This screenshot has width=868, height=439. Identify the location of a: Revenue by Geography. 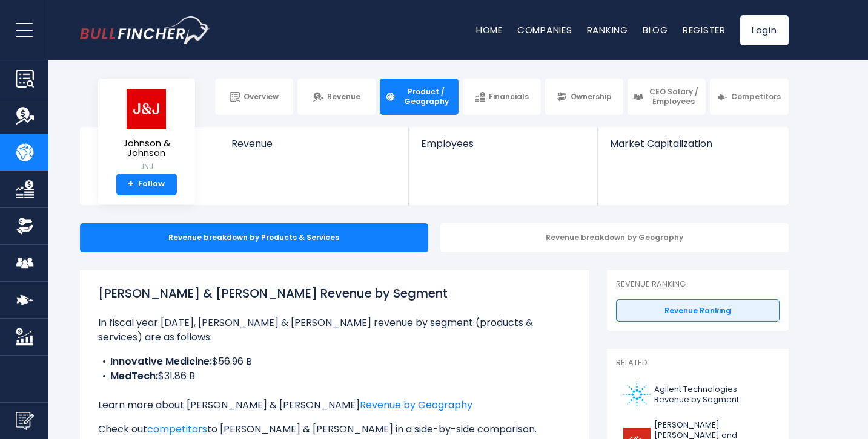
(416, 404).